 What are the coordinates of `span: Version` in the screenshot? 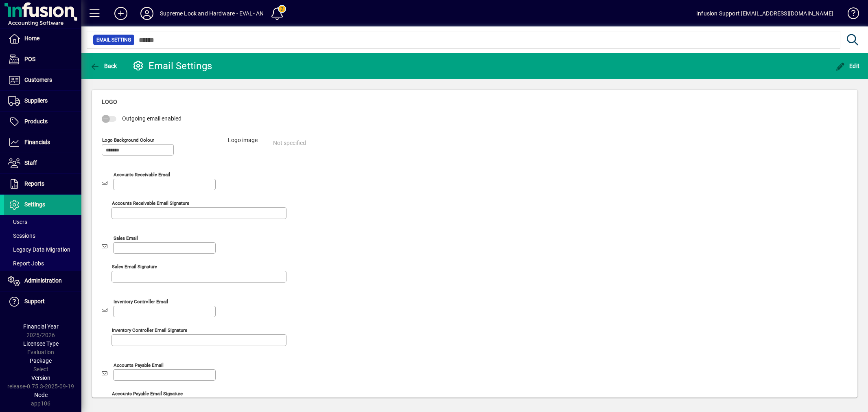 It's located at (41, 378).